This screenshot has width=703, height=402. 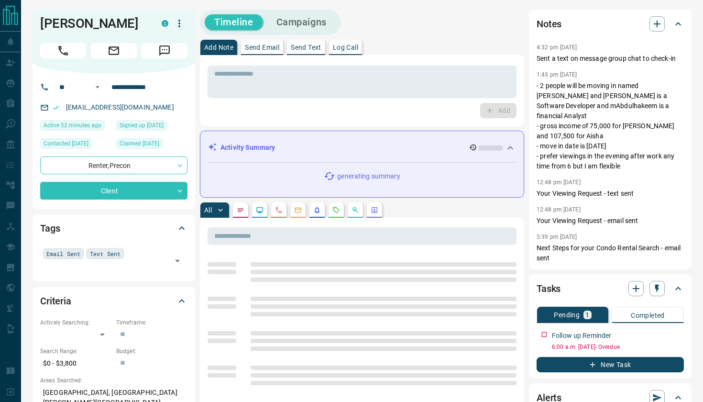 I want to click on p: Follow up Reminder, so click(x=581, y=335).